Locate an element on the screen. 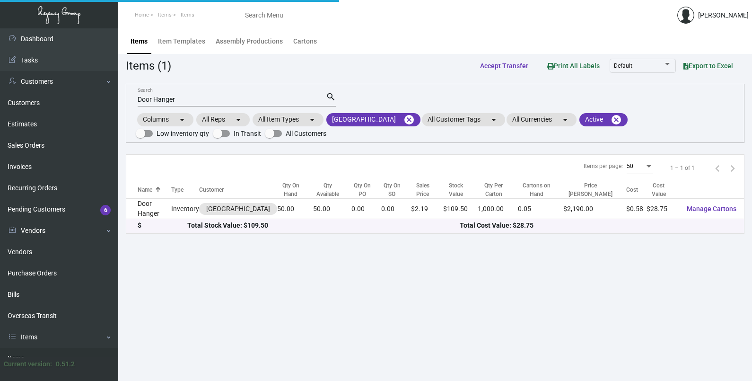 The height and width of the screenshot is (381, 752). td: $2.19 is located at coordinates (427, 208).